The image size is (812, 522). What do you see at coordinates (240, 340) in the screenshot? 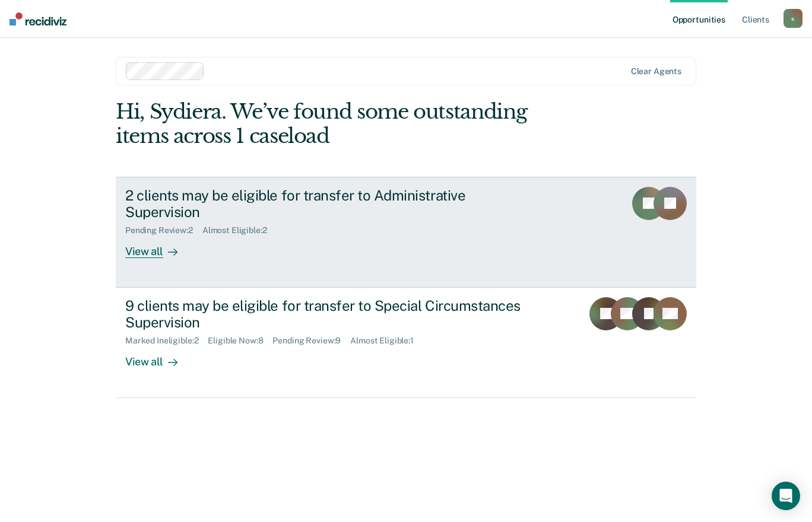
I see `div: Eligible Now : 8` at bounding box center [240, 340].